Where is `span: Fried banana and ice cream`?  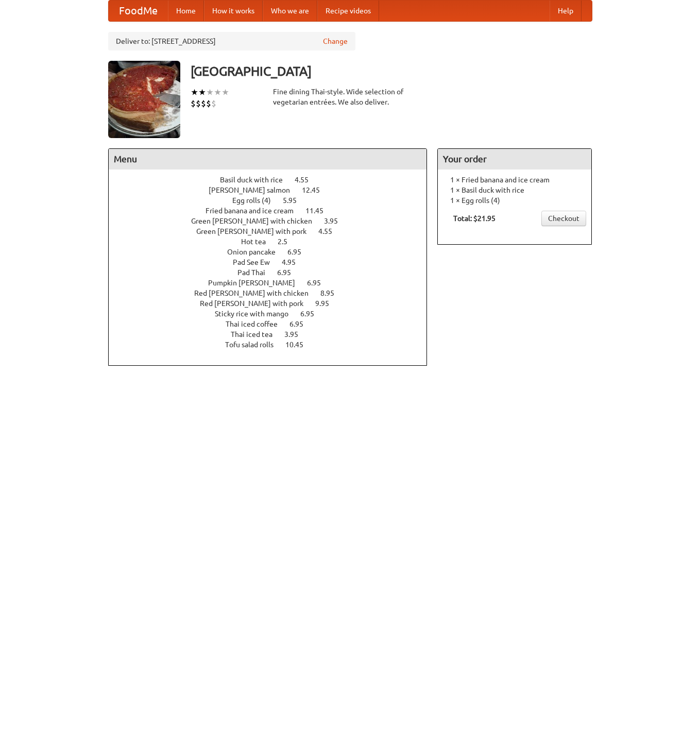 span: Fried banana and ice cream is located at coordinates (255, 211).